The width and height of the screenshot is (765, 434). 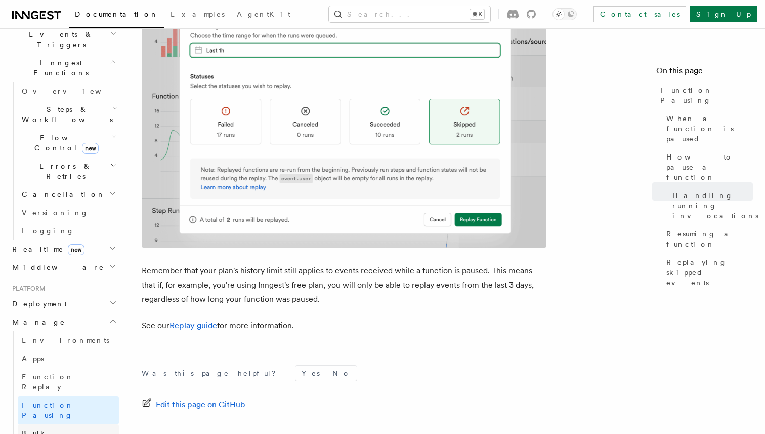 What do you see at coordinates (68, 231) in the screenshot?
I see `a: Logging` at bounding box center [68, 231].